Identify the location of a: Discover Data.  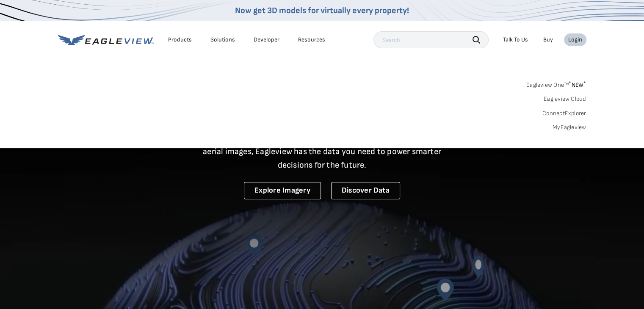
(365, 191).